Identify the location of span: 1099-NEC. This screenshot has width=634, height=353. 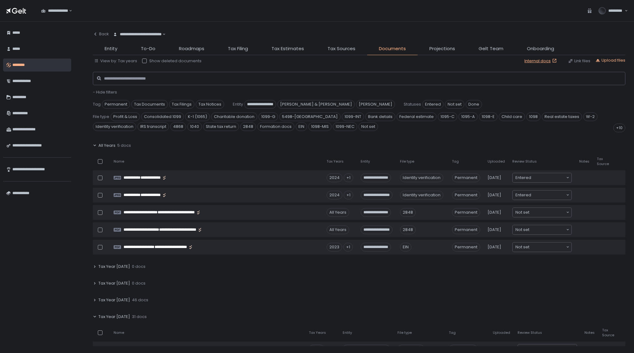
(345, 127).